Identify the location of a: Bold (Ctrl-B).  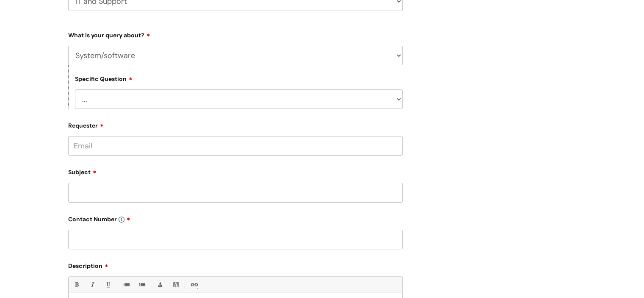
(76, 284).